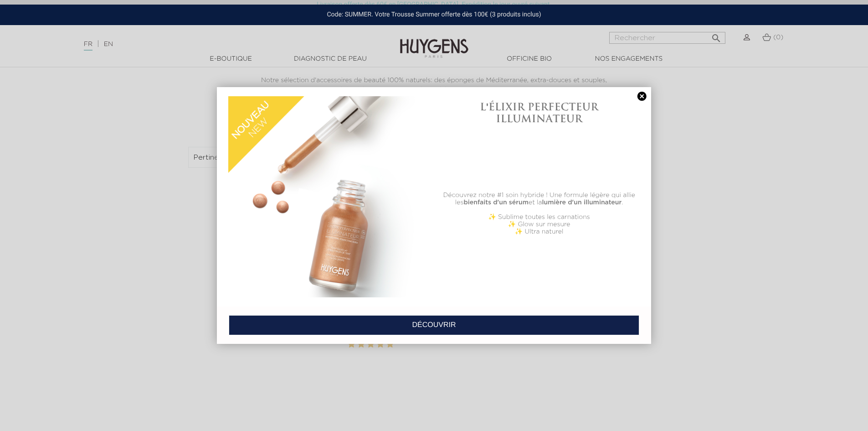  I want to click on p: Découvrez notre #1 soin hybride ! Une formule légère qui allie les et la ., so click(539, 199).